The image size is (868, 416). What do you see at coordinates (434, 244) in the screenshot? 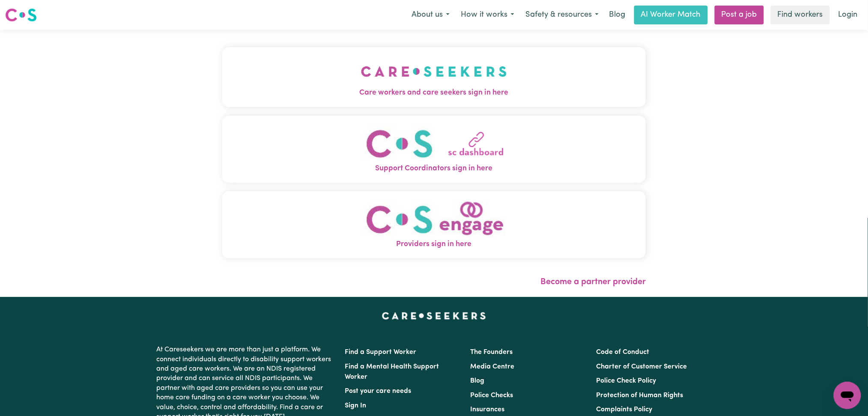
I see `span: Providers sign in here` at bounding box center [434, 244].